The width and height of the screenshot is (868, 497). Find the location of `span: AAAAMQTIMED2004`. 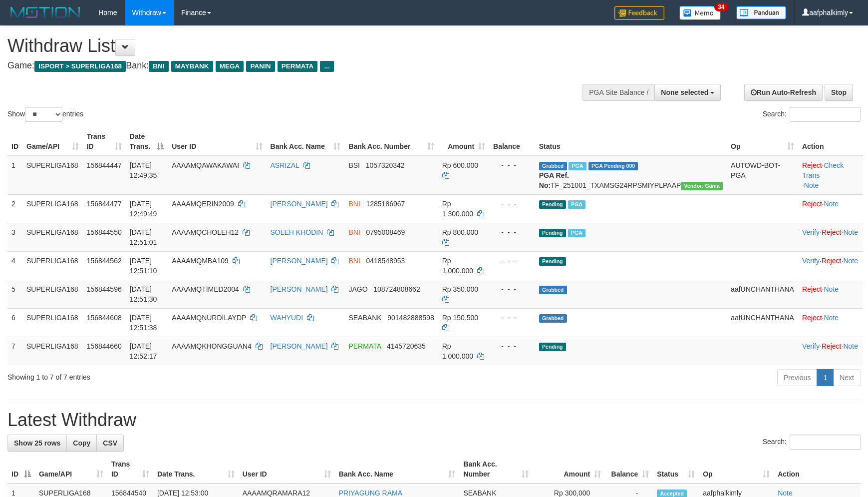

span: AAAAMQTIMED2004 is located at coordinates (205, 289).